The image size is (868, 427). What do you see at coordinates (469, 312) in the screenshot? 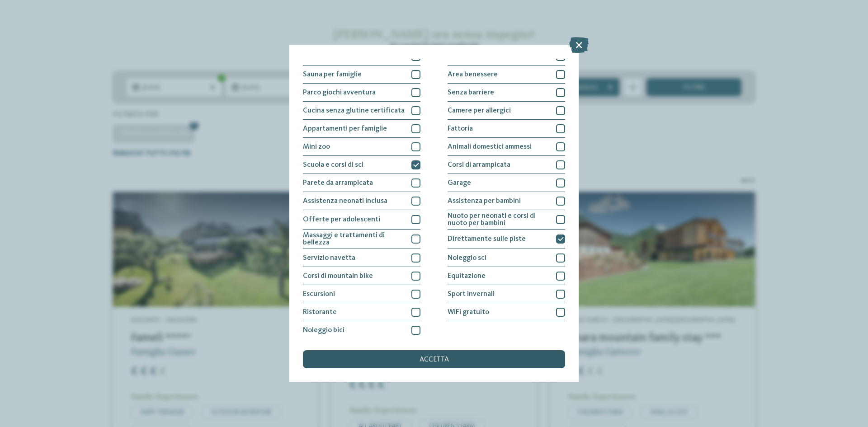
I see `span: WiFi gratuito` at bounding box center [469, 312].